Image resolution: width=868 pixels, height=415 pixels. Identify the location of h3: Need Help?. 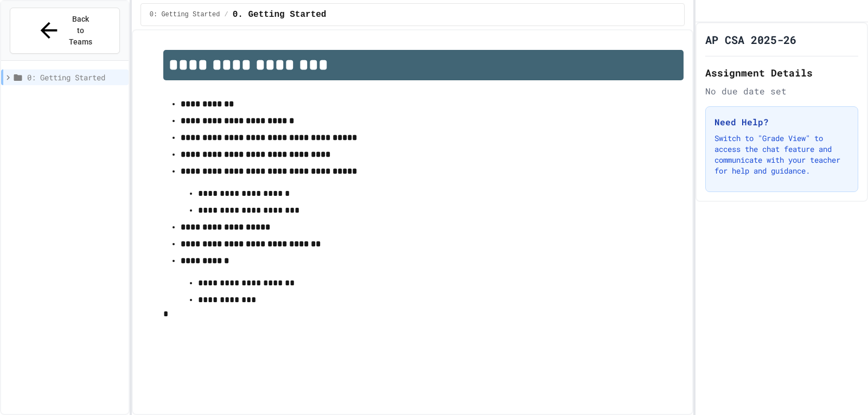
(781, 122).